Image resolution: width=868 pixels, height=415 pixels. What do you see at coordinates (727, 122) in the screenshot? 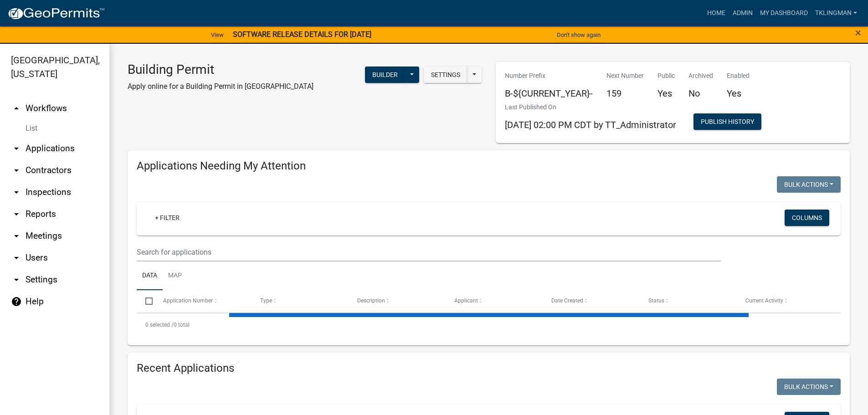
I see `button: Publish History` at bounding box center [727, 122].